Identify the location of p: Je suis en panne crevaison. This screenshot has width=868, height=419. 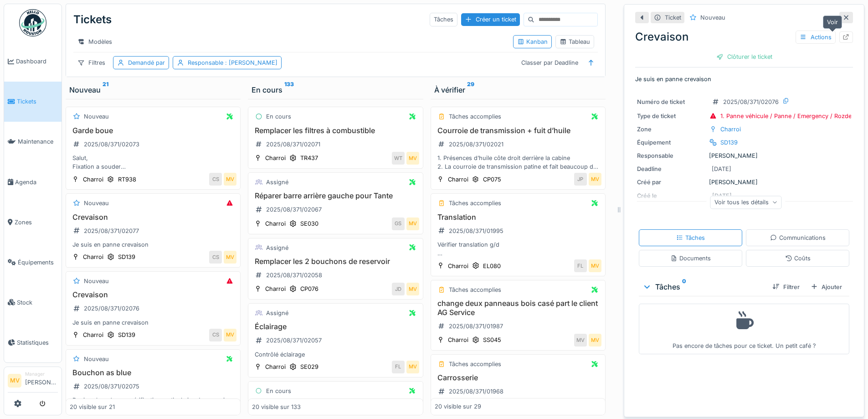
(744, 79).